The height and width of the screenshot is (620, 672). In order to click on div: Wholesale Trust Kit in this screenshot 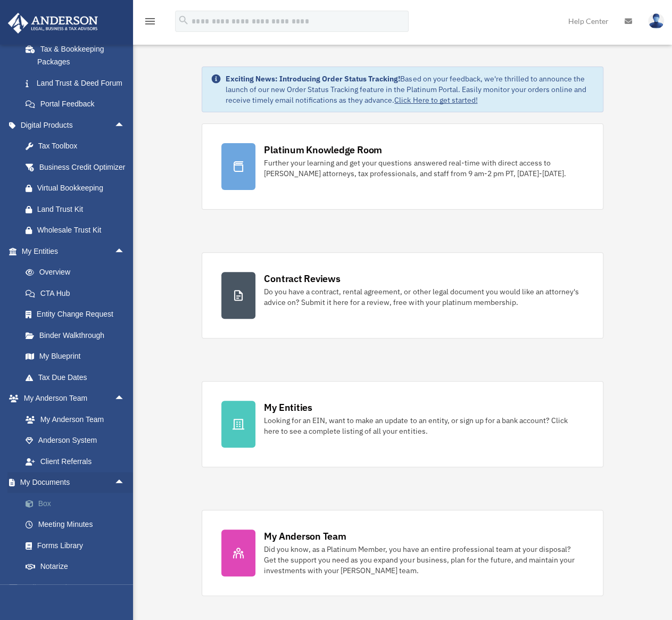, I will do `click(83, 230)`.